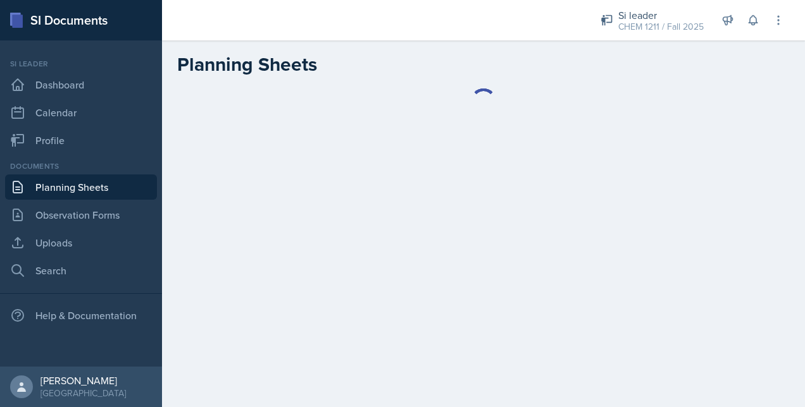 The width and height of the screenshot is (805, 407). Describe the element at coordinates (81, 271) in the screenshot. I see `a: Search` at that location.